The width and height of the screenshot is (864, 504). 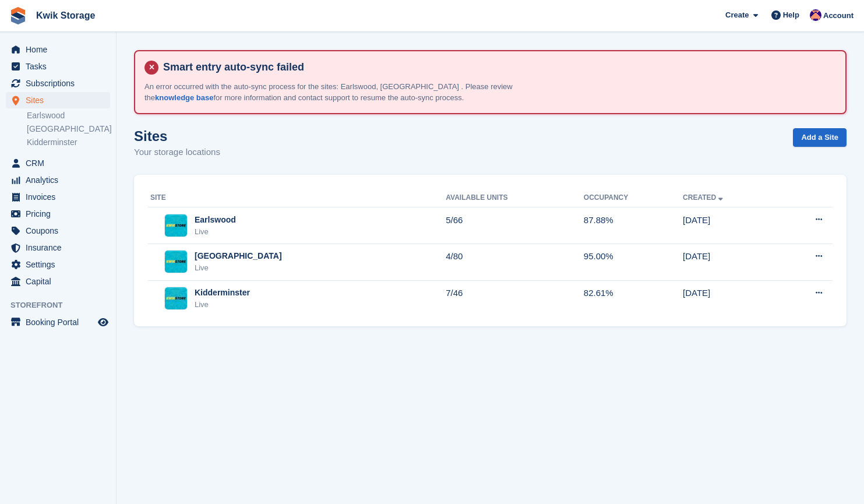 What do you see at coordinates (515, 198) in the screenshot?
I see `th: Available Units` at bounding box center [515, 198].